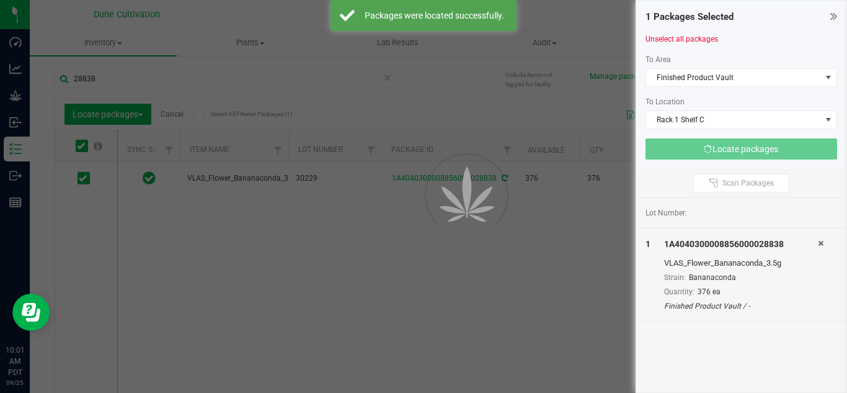 This screenshot has width=847, height=393. I want to click on span: Scan Packages, so click(748, 183).